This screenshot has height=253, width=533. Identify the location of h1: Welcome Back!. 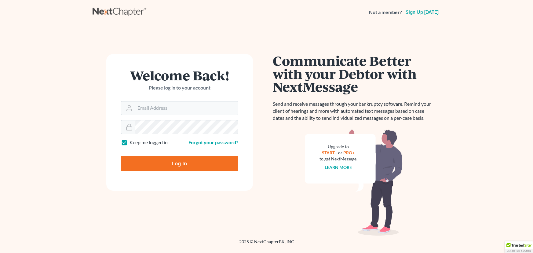
(180, 75).